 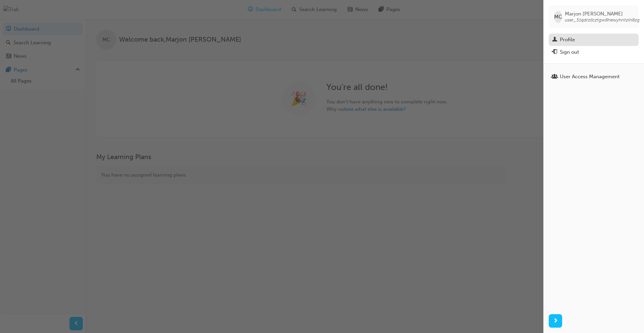 What do you see at coordinates (567, 40) in the screenshot?
I see `div: Profile` at bounding box center [567, 40].